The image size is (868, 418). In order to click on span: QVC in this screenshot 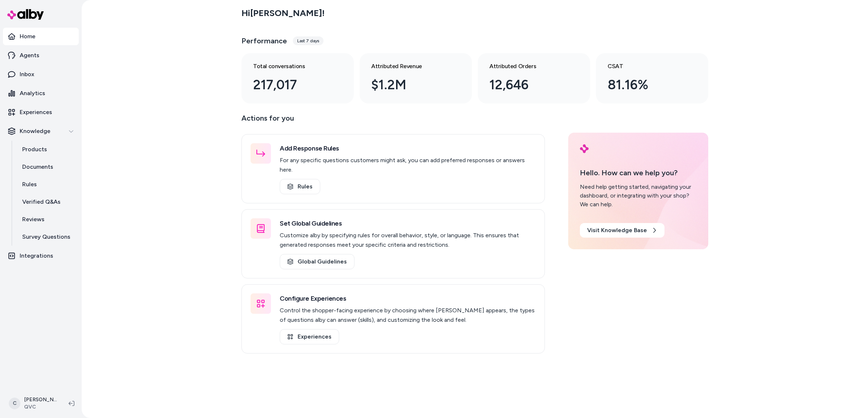, I will do `click(40, 407)`.